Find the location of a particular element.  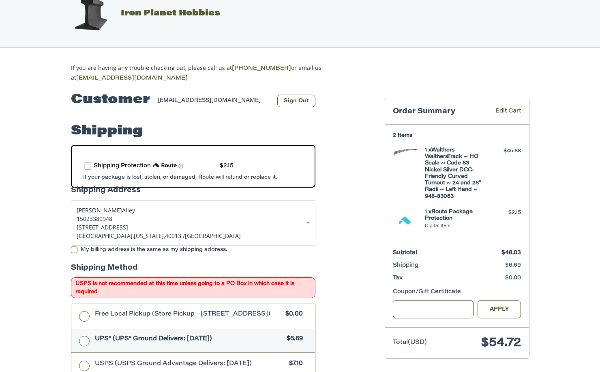

h4: 1 x Route Package Protection is located at coordinates (456, 215).